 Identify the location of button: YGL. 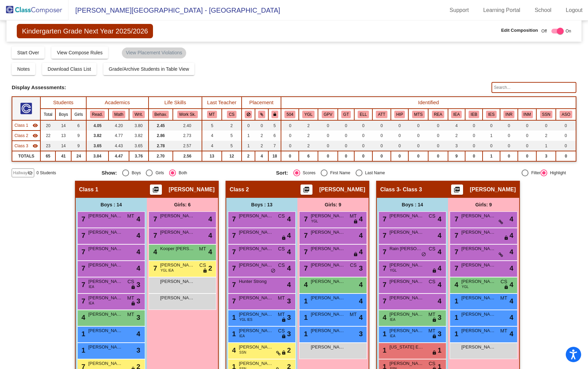
(308, 115).